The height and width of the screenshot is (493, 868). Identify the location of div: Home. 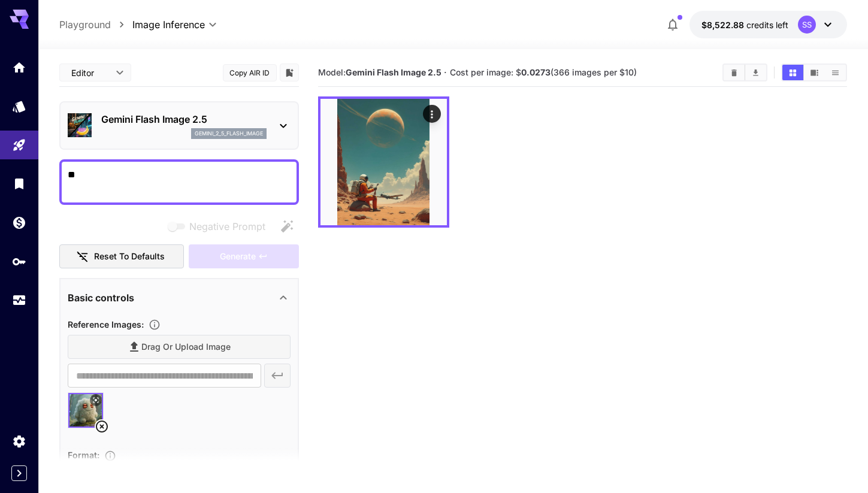
(19, 64).